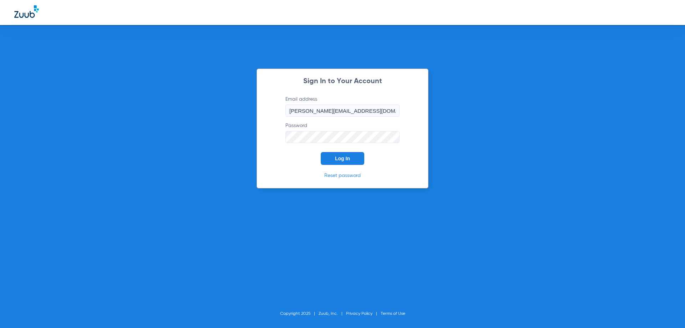  What do you see at coordinates (342, 106) in the screenshot?
I see `label: Email address` at bounding box center [342, 106].